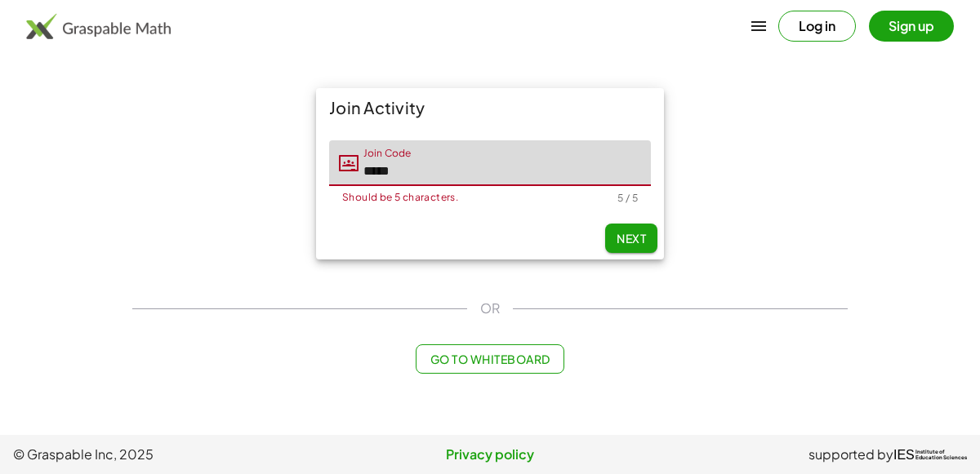 This screenshot has height=474, width=980. What do you see at coordinates (490, 108) in the screenshot?
I see `div: Join Activity` at bounding box center [490, 108].